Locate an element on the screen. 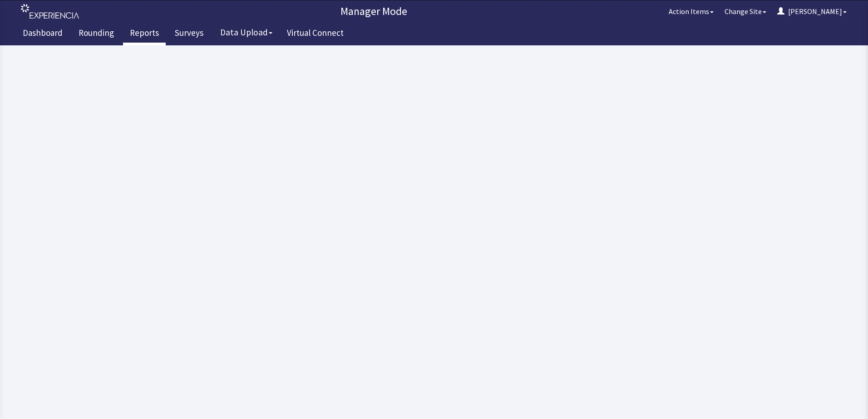 This screenshot has height=419, width=868. button: Action Items is located at coordinates (691, 12).